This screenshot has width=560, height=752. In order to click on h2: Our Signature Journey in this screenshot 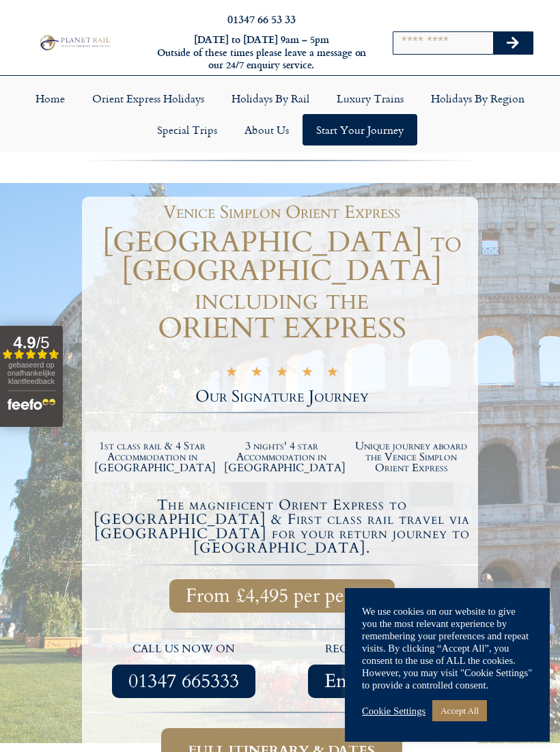, I will do `click(282, 397)`.